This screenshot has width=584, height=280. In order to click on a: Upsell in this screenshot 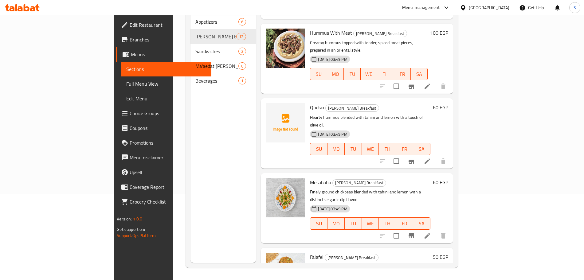, I will do `click(163, 172)`.